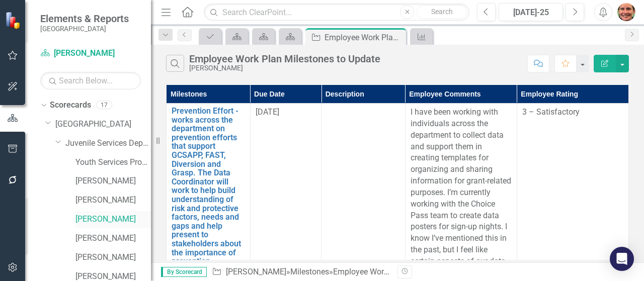 The height and width of the screenshot is (281, 644). I want to click on input: Search ClearPoint..., so click(337, 12).